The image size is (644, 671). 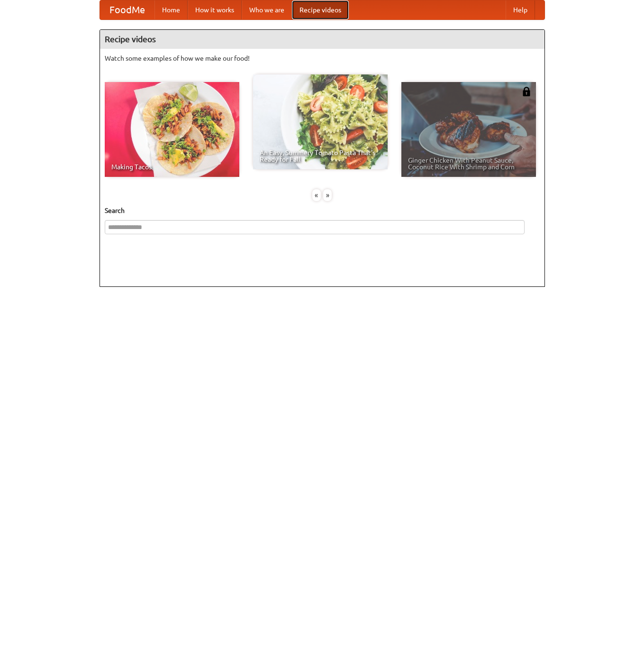 I want to click on a: Recipe videos, so click(x=320, y=10).